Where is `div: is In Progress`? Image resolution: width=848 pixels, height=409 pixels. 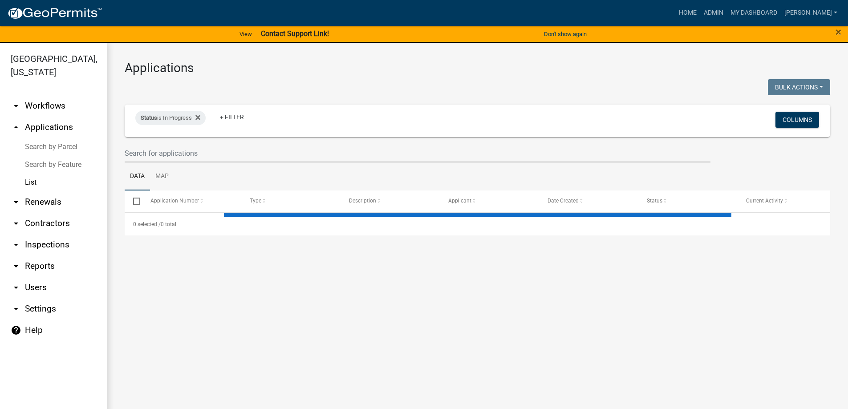
div: is In Progress is located at coordinates (171, 118).